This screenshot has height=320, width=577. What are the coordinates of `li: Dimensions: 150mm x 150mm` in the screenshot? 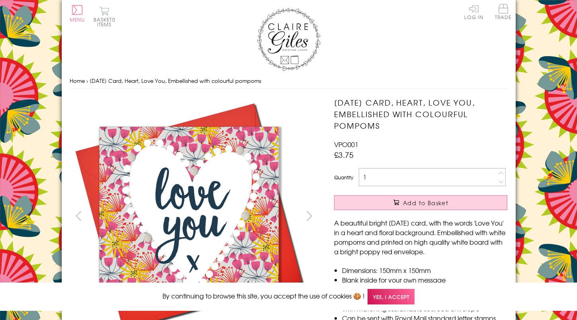 It's located at (424, 270).